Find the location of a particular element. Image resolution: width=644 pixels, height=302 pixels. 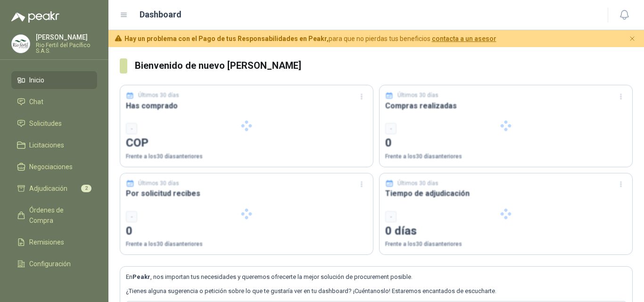

span: Chat is located at coordinates (36, 102).